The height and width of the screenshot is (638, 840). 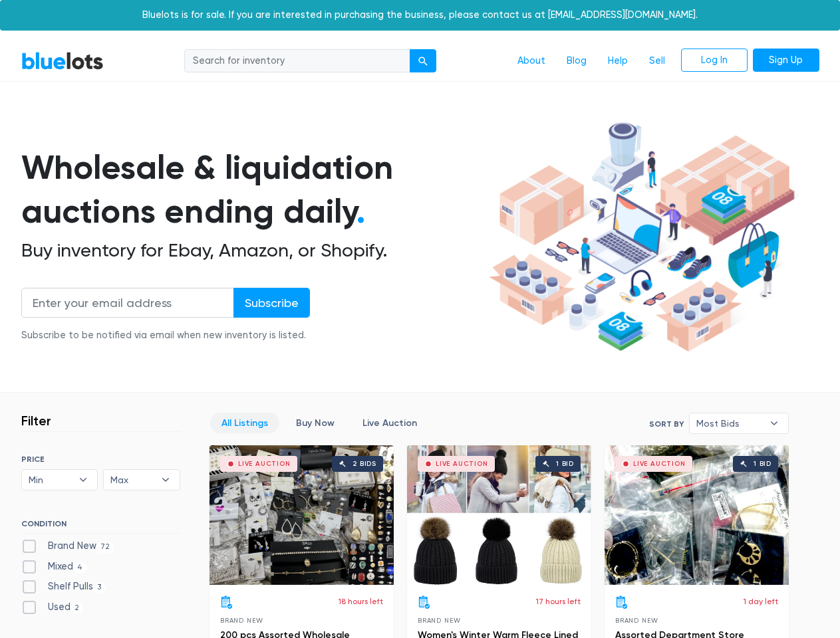 I want to click on a: All Listings, so click(x=244, y=423).